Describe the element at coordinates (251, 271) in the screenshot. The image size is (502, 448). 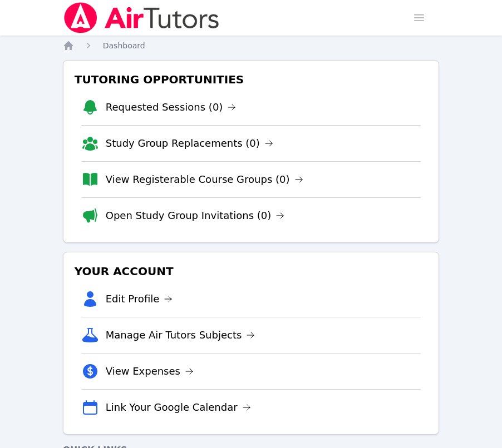
I see `h3: Your Account` at that location.